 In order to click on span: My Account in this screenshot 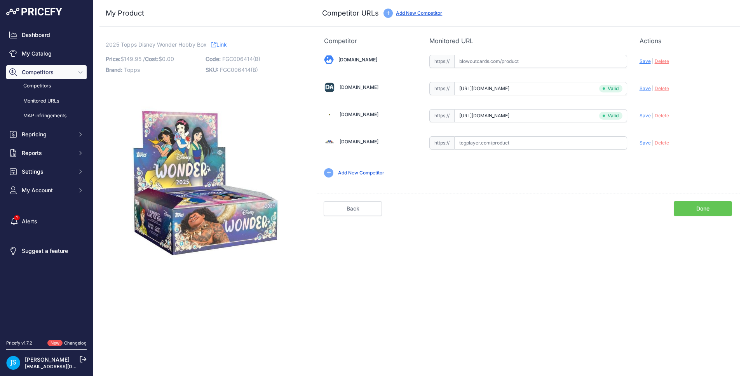, I will do `click(47, 190)`.